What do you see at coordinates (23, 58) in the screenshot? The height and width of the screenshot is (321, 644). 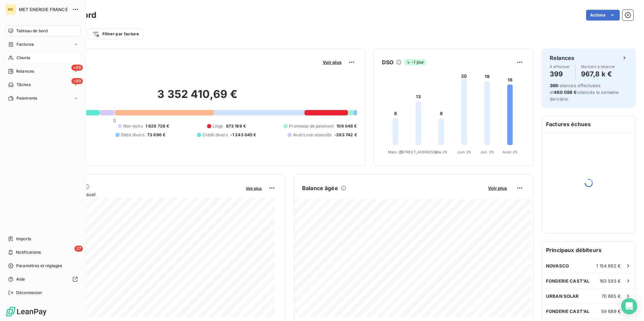 I see `span: Clients` at bounding box center [23, 58].